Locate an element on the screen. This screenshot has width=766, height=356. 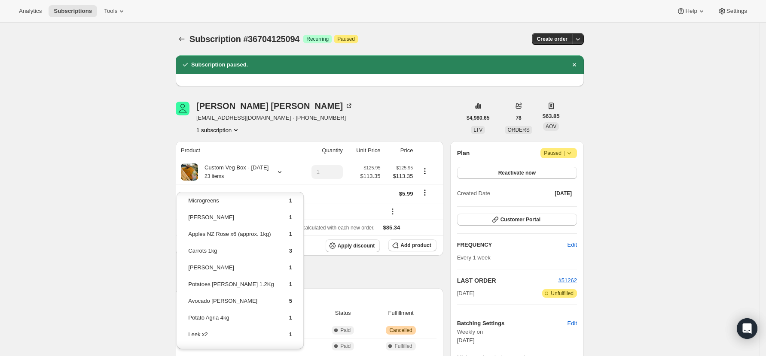
img: product img is located at coordinates (189, 172).